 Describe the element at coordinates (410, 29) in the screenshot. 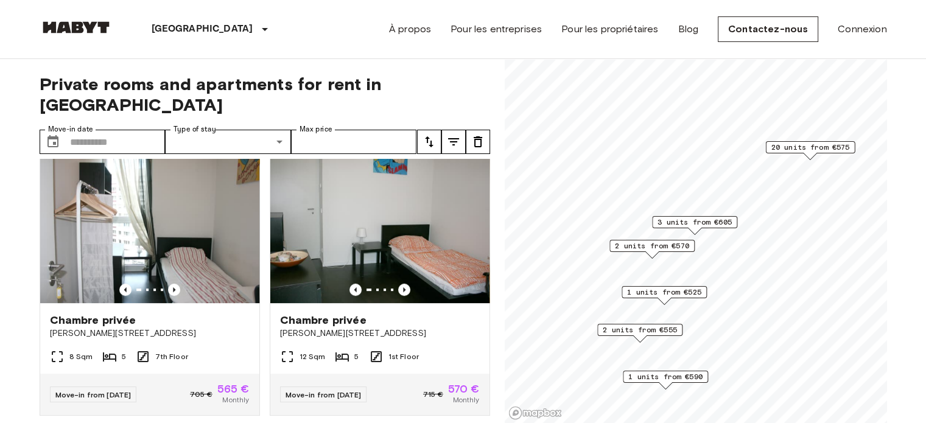

I see `a: À propos` at that location.